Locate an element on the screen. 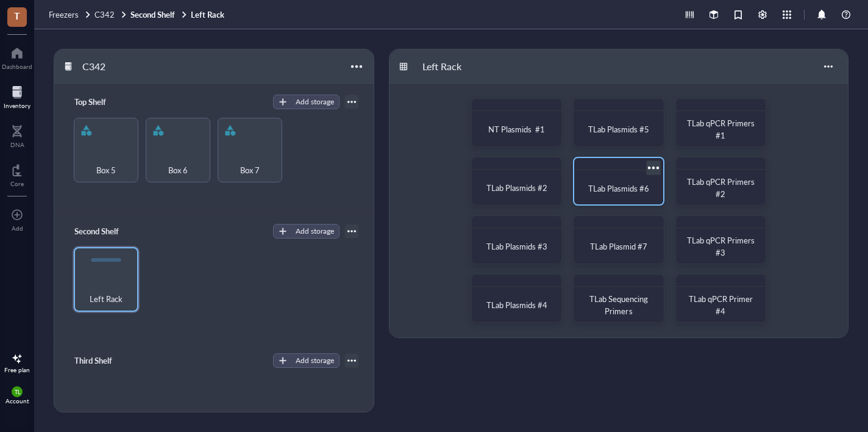 The height and width of the screenshot is (432, 868). div: Second Shelf is located at coordinates (105, 231).